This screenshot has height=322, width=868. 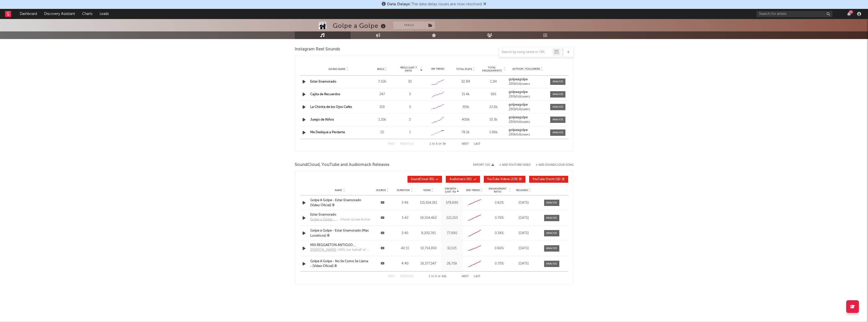 I want to click on button: SoundCloud(85), so click(x=425, y=179).